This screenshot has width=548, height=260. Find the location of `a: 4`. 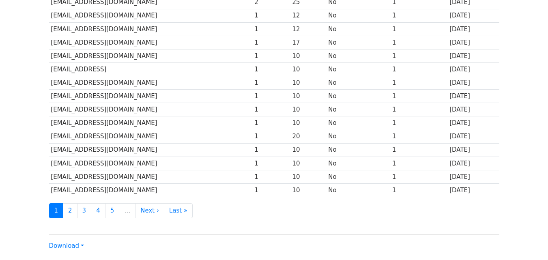

a: 4 is located at coordinates (98, 211).